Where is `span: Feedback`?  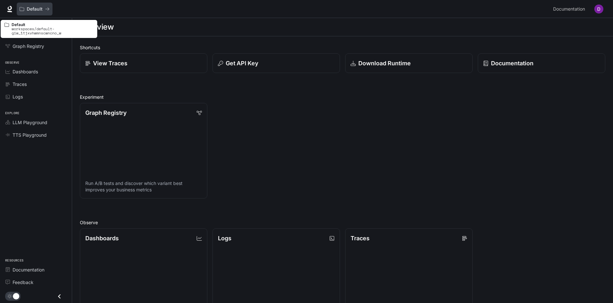 span: Feedback is located at coordinates (23, 282).